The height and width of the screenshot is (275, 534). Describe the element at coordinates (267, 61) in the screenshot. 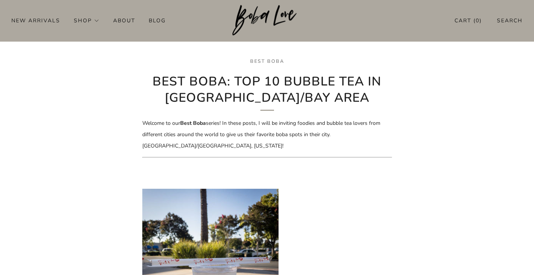

I see `a: best boba` at that location.